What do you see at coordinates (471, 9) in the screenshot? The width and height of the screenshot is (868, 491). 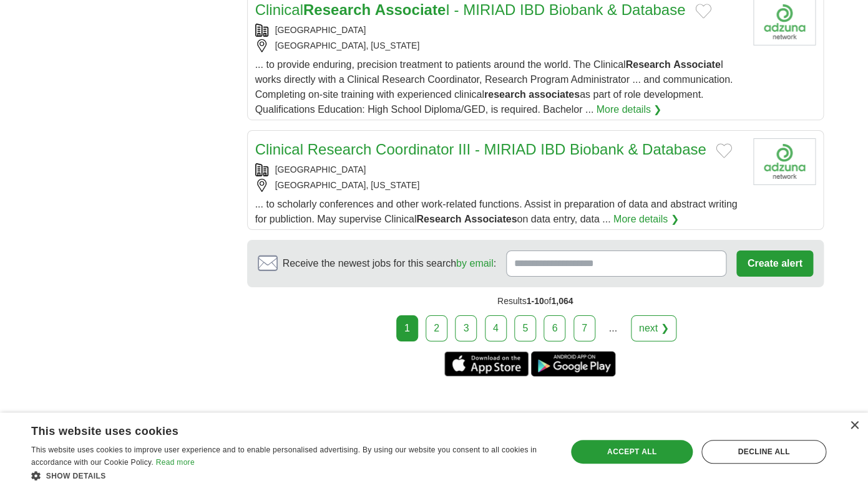 I see `a: ClinicalResearch AssociateI - MIRIAD IBD Biobank & Database` at bounding box center [471, 9].